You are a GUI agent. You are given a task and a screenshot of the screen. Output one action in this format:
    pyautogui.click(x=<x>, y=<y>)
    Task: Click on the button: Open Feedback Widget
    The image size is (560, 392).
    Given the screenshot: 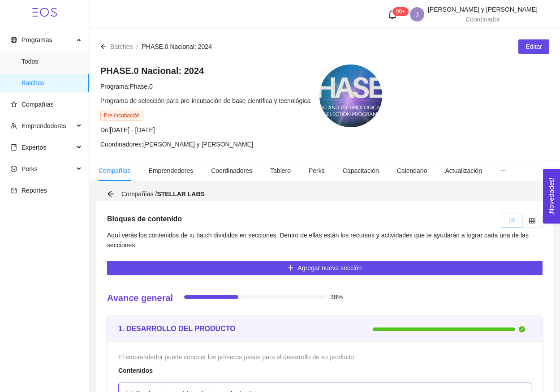 What is the action you would take?
    pyautogui.click(x=551, y=196)
    